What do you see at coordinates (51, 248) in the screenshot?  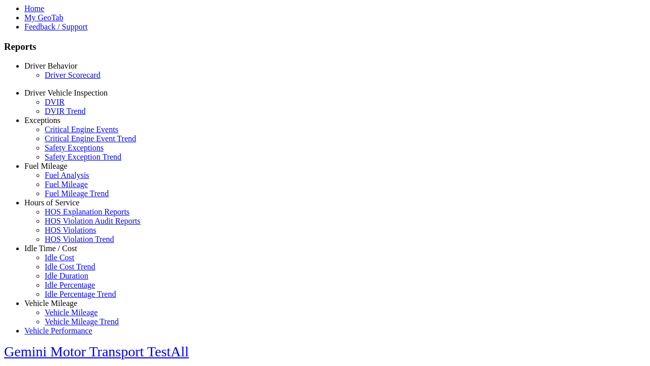 I see `a: Idle Time / Cost` at bounding box center [51, 248].